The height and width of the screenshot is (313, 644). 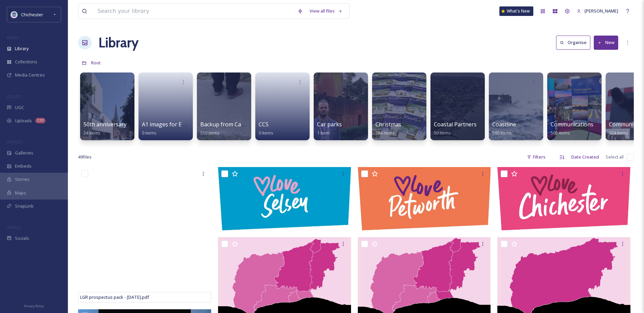 I want to click on span: Privacy Policy, so click(x=34, y=306).